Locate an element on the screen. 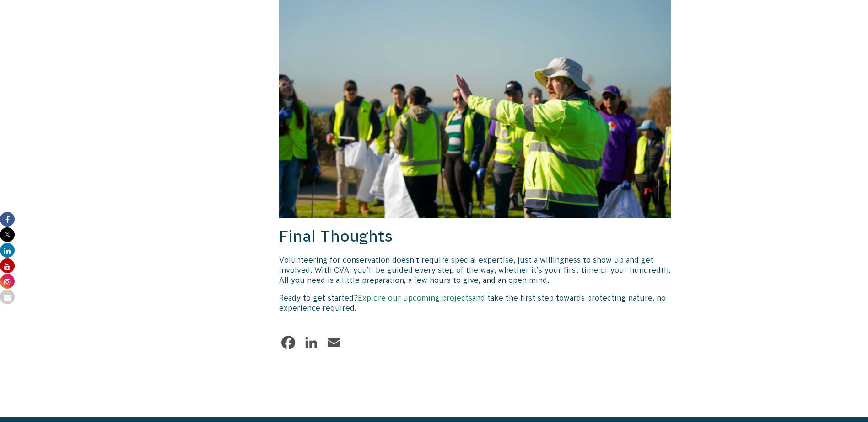  a: Email is located at coordinates (334, 343).